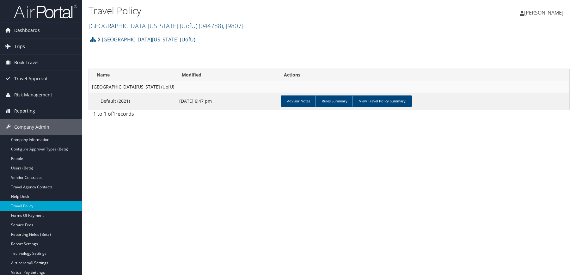 This screenshot has height=275, width=576. What do you see at coordinates (227, 75) in the screenshot?
I see `th: Modified: activate to sort column ascending` at bounding box center [227, 75].